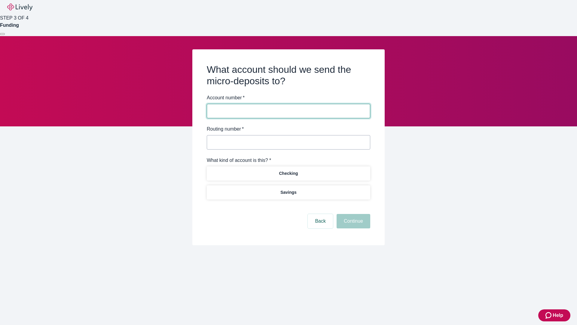  Describe the element at coordinates (289, 75) in the screenshot. I see `h2: What account should we send the micro-deposits to?` at that location.